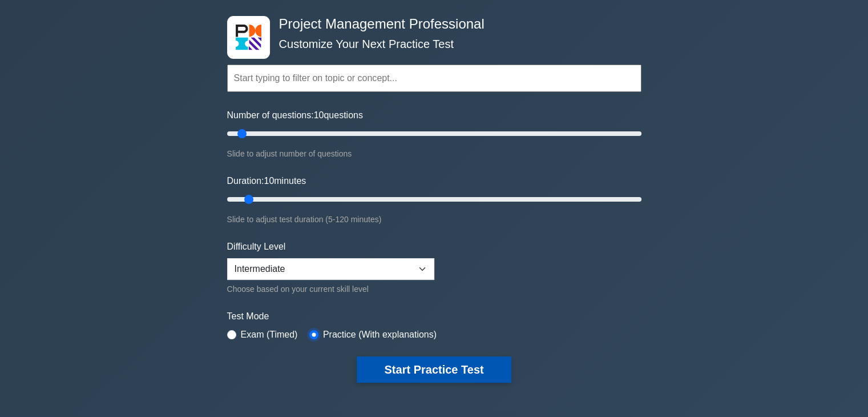 The height and width of the screenshot is (417, 868). What do you see at coordinates (380, 334) in the screenshot?
I see `label: Practice (With explanations)` at bounding box center [380, 334].